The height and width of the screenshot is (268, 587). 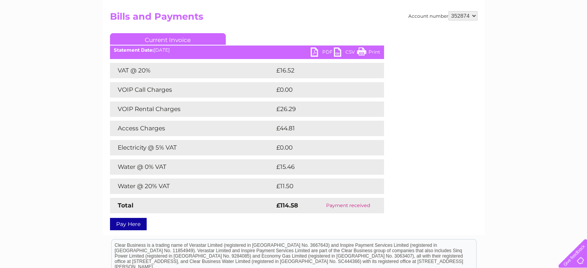 What do you see at coordinates (321, 167) in the screenshot?
I see `td: £15.46` at bounding box center [321, 167].